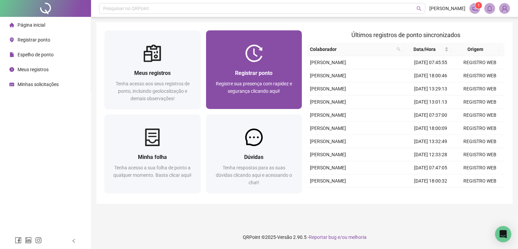  I want to click on span: Tenha respostas para as suas dúvidas clicando aqui e acessando o chat!, so click(254, 175).